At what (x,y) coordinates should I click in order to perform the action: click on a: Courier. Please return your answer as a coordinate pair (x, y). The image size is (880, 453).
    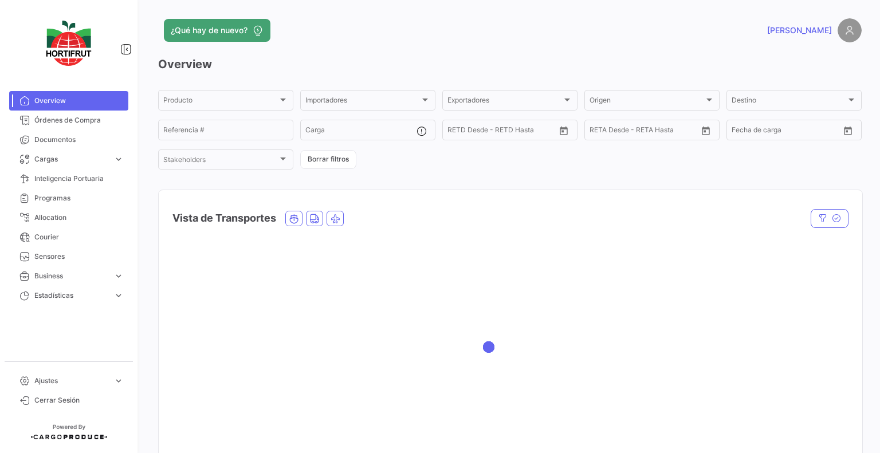
    Looking at the image, I should click on (69, 237).